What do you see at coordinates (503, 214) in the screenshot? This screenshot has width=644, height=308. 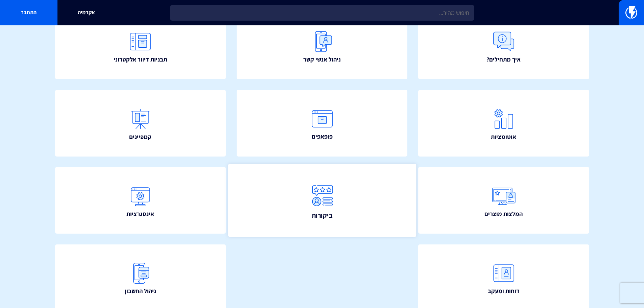 I see `span: המלצות מוצרים` at bounding box center [503, 214].